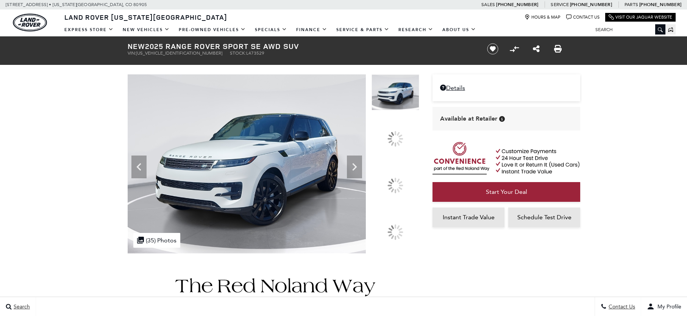 The width and height of the screenshot is (687, 316). What do you see at coordinates (668, 306) in the screenshot?
I see `span: My Profile` at bounding box center [668, 306].